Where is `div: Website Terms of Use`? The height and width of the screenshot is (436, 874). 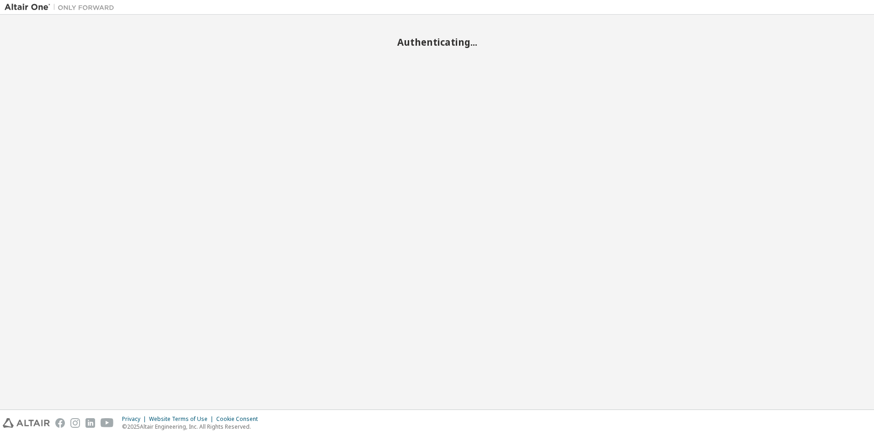 div: Website Terms of Use is located at coordinates (182, 419).